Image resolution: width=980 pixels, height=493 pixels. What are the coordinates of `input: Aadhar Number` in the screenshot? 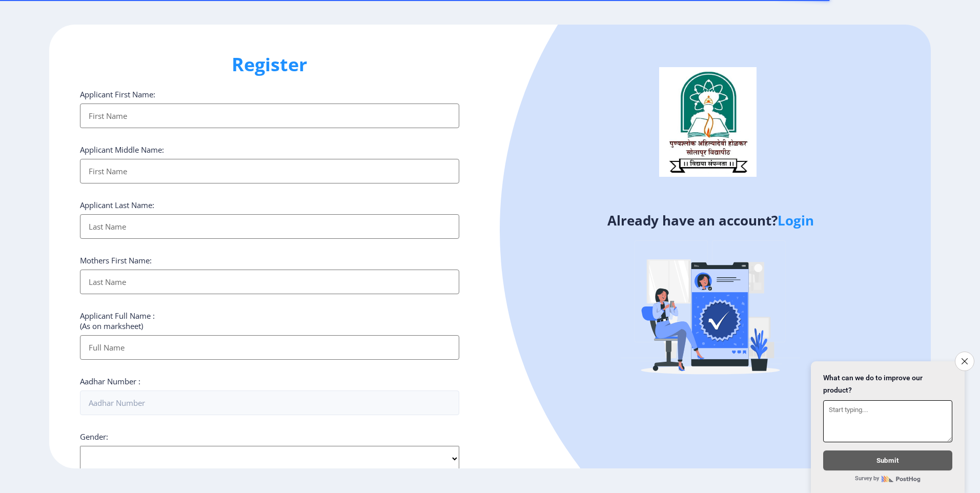 It's located at (270, 402).